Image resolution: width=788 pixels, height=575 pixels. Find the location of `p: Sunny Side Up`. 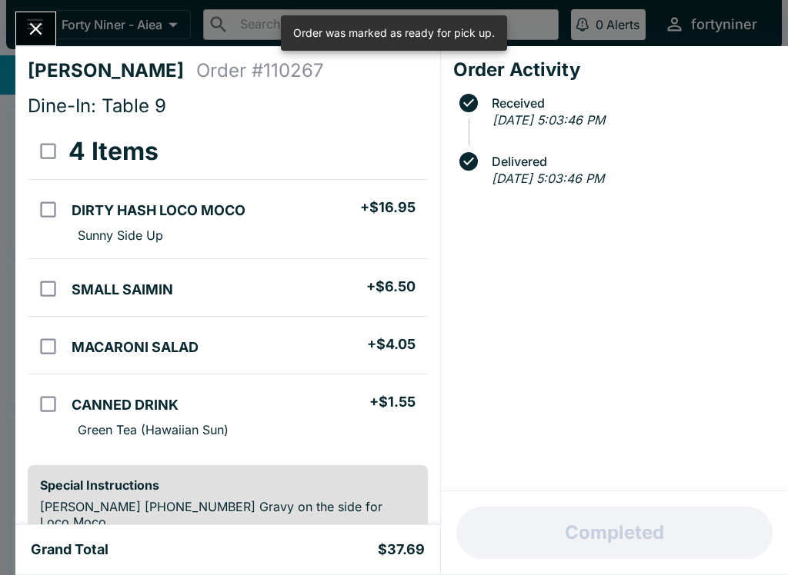

p: Sunny Side Up is located at coordinates (120, 235).